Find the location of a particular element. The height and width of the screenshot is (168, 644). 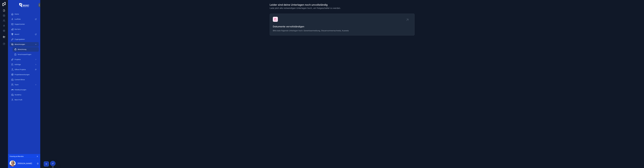

span: Supportcenter is located at coordinates (20, 24).